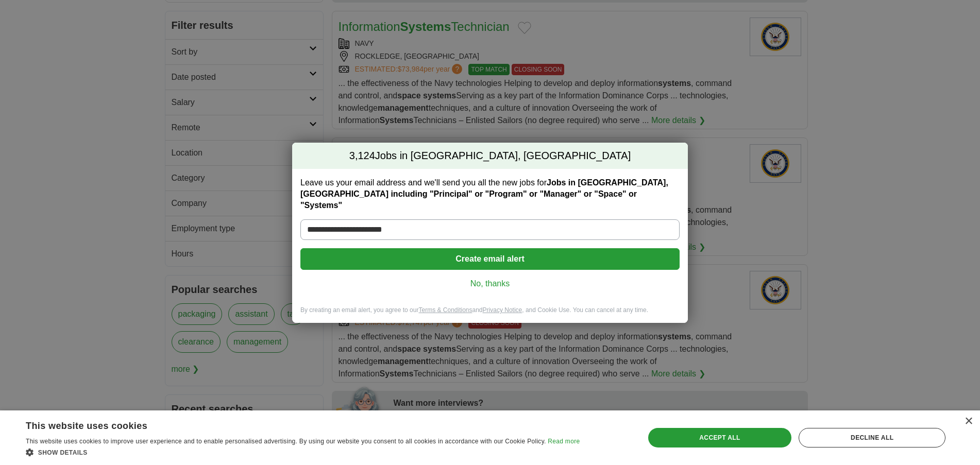 The width and height of the screenshot is (980, 465). I want to click on a: Privacy Notice, so click(502, 310).